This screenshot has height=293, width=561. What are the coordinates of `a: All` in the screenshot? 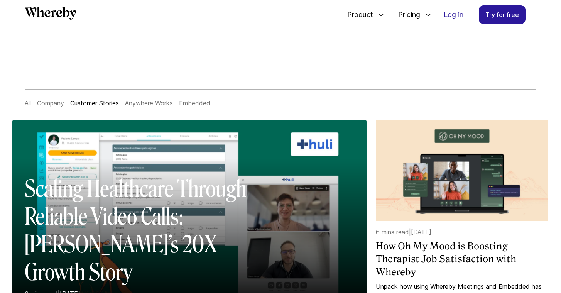 It's located at (28, 103).